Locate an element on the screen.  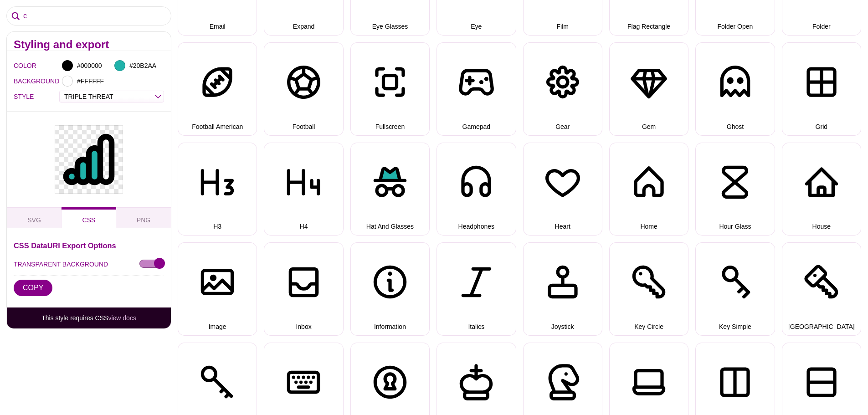
button: Hour Glass is located at coordinates (735, 189).